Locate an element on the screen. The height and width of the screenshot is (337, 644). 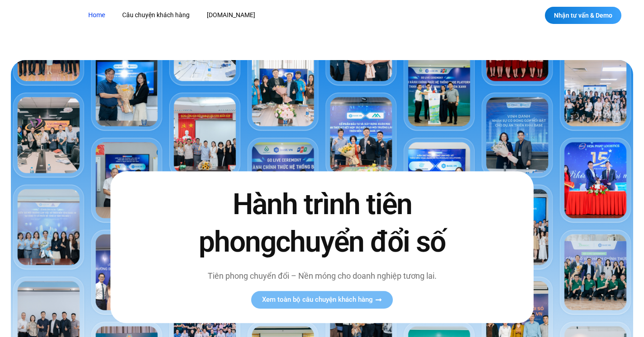
h2: Hành trình tiên phong is located at coordinates (322, 223).